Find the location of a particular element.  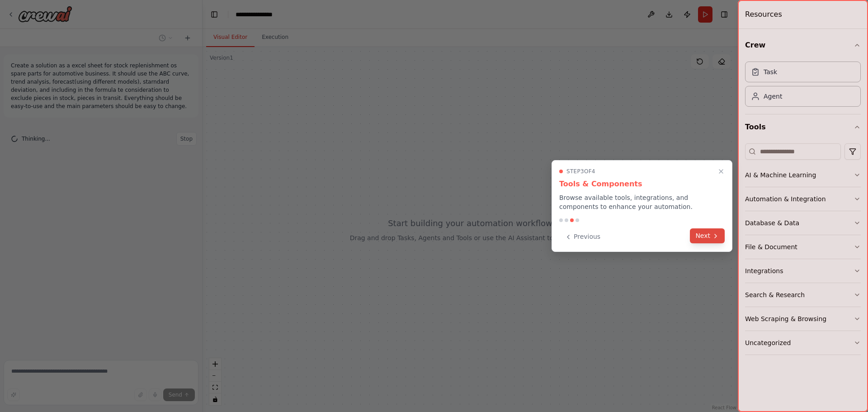

h3: Tools & Components is located at coordinates (642, 184).